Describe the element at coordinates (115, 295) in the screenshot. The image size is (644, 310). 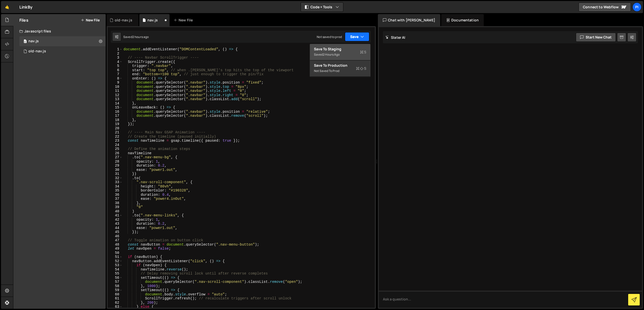
I see `div: 60` at that location.